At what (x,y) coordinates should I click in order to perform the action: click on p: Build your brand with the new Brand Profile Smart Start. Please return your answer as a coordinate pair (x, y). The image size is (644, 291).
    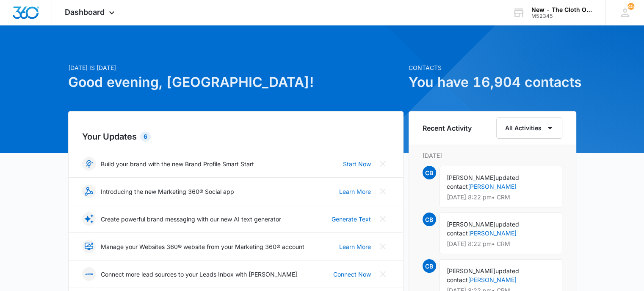
    Looking at the image, I should click on (177, 164).